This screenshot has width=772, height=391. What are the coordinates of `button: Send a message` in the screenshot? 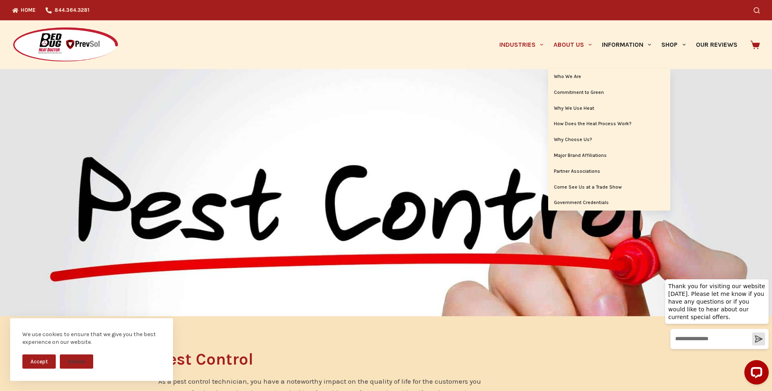 It's located at (100, 68).